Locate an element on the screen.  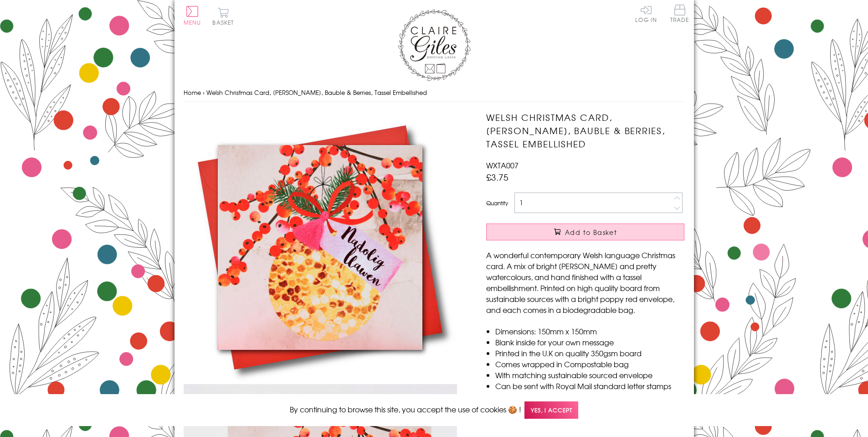
li: Comes wrapped in Compostable bag is located at coordinates (590, 364).